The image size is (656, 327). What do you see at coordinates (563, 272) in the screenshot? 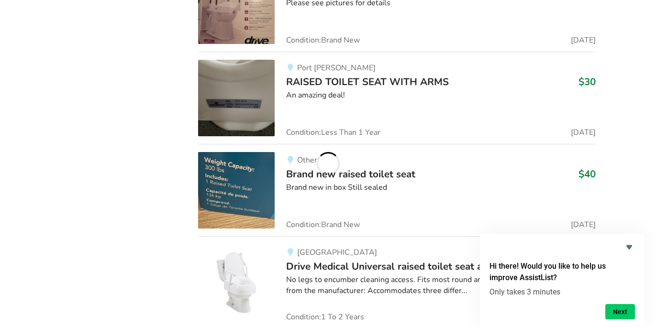
I see `h2: Hi there! Would you like to help us improve AssistList?` at bounding box center [563, 272].